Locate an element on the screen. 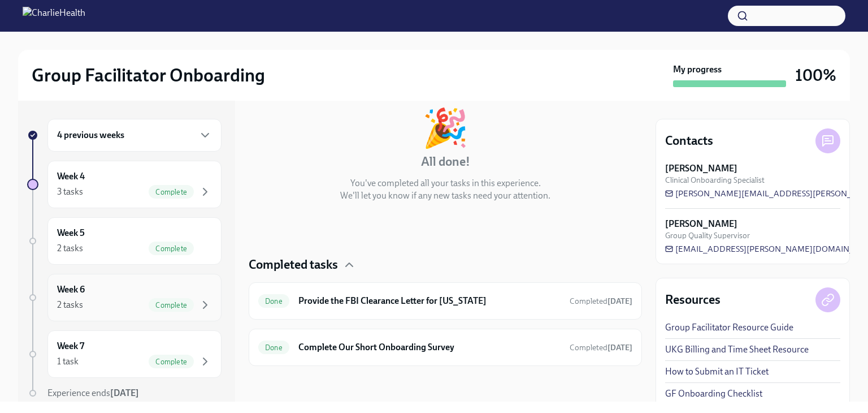 The width and height of the screenshot is (868, 413). h2: Group Facilitator Onboarding is located at coordinates (148, 76).